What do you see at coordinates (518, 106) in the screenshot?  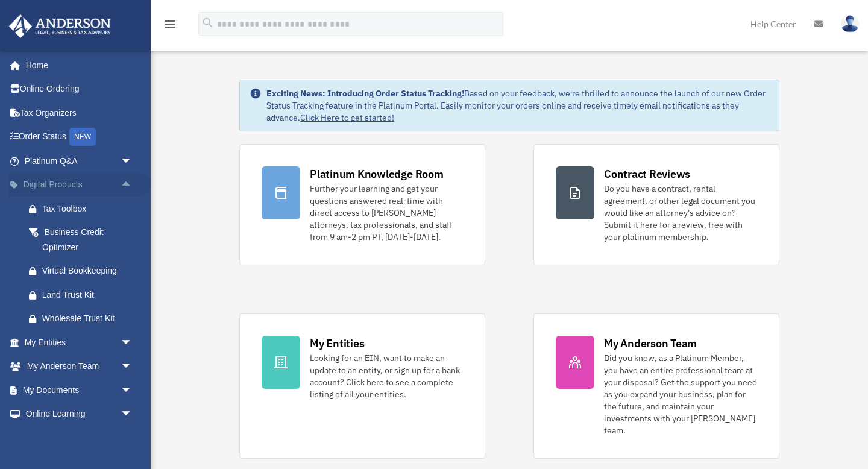 I see `div: Based on your feedback, we're thrilled to announce the launch of our new Order Status Tracking fe...` at bounding box center [518, 106].